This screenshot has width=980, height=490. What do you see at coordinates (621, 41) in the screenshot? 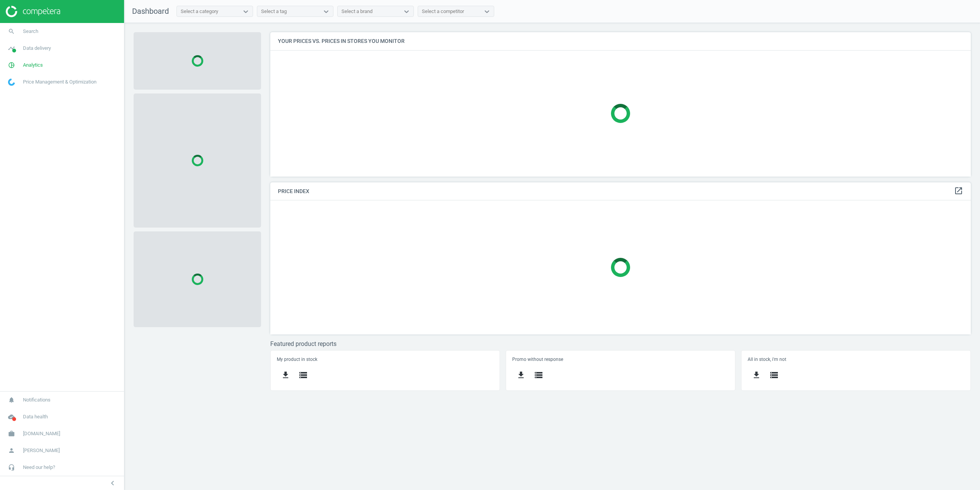
I see `h4: Your prices vs. prices in stores you monitor` at bounding box center [621, 41].